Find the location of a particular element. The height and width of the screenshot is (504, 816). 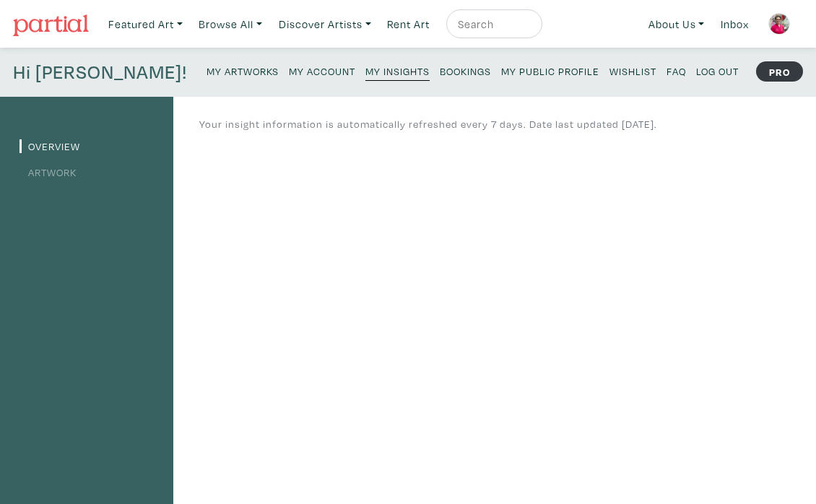

strong: PRO is located at coordinates (779, 71).